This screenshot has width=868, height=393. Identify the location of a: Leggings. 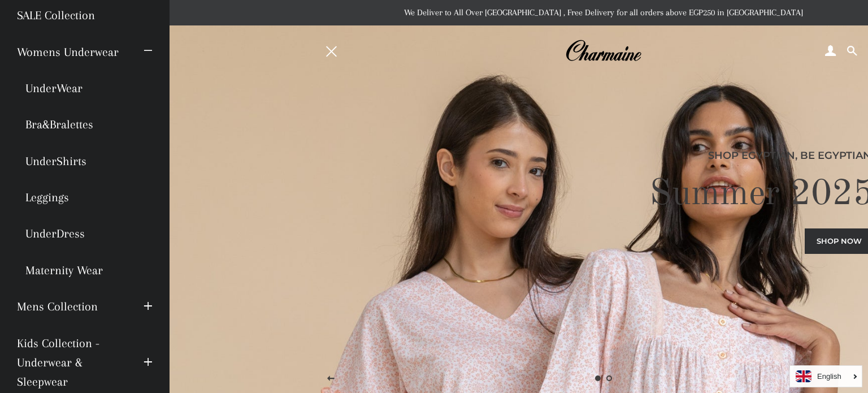
(85, 197).